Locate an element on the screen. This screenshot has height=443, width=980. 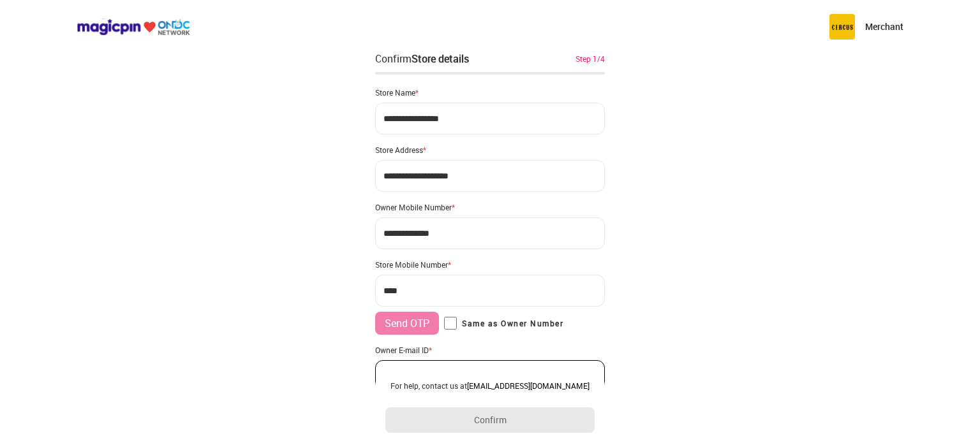
div: Store Name is located at coordinates (490, 92).